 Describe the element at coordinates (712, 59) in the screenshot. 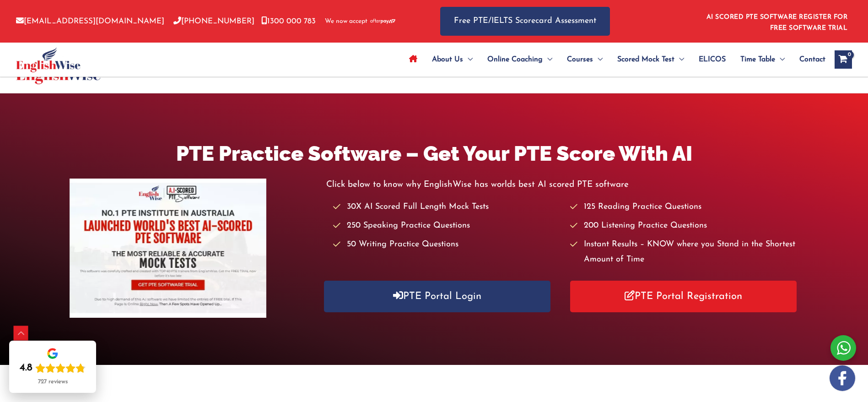

I see `span: ELICOS` at that location.